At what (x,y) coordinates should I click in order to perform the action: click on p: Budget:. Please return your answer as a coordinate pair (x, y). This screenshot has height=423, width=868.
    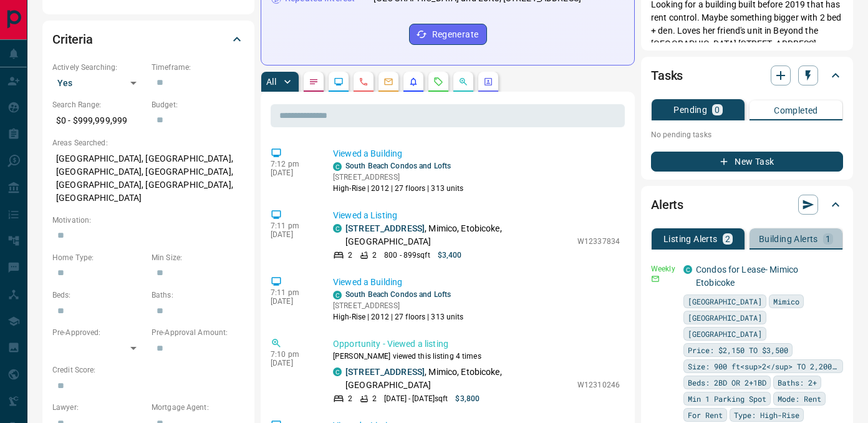
    Looking at the image, I should click on (198, 104).